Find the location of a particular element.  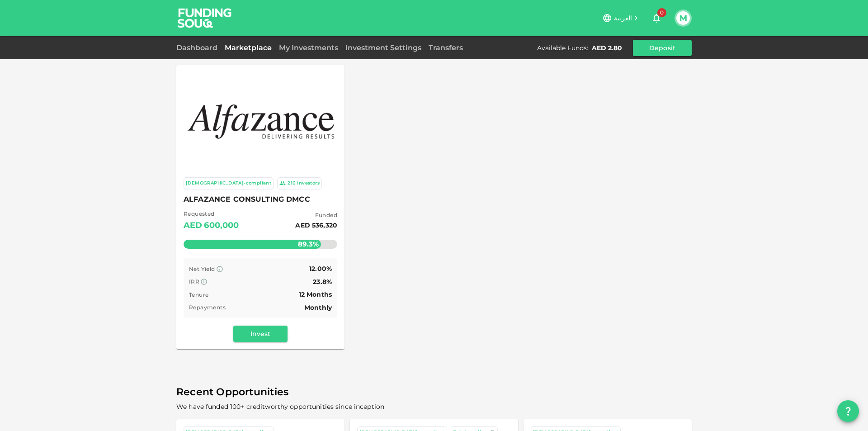

span: ALFAZANCE CONSULTING DMCC is located at coordinates (261, 200).